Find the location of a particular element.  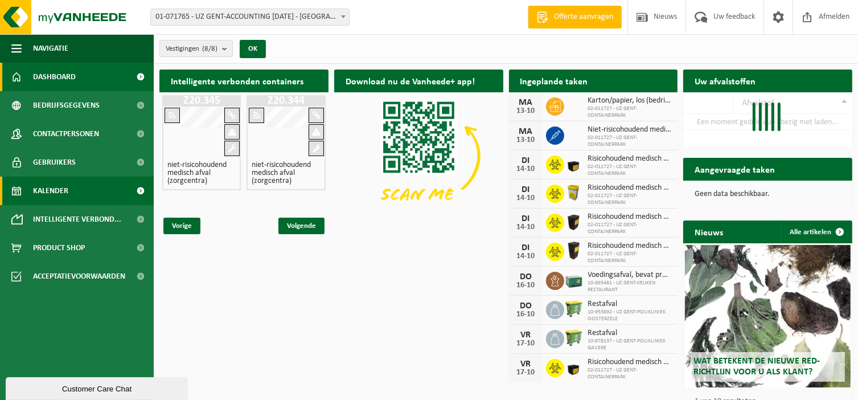

span: Bedrijfsgegevens is located at coordinates (66, 105).